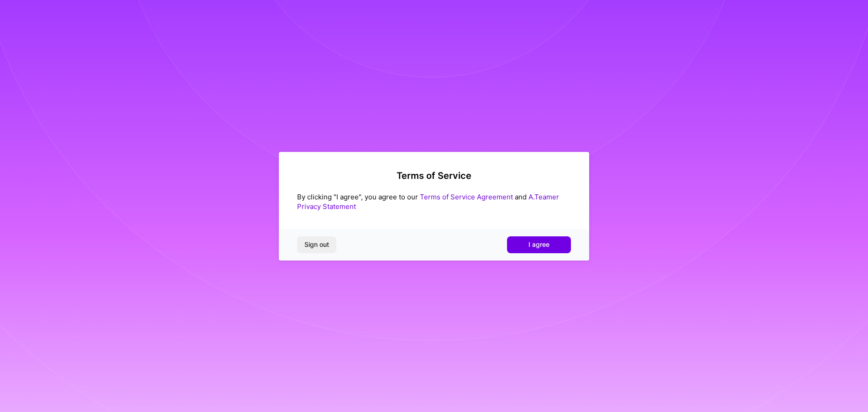 The image size is (868, 412). What do you see at coordinates (434, 176) in the screenshot?
I see `h2: Terms of Service` at bounding box center [434, 176].